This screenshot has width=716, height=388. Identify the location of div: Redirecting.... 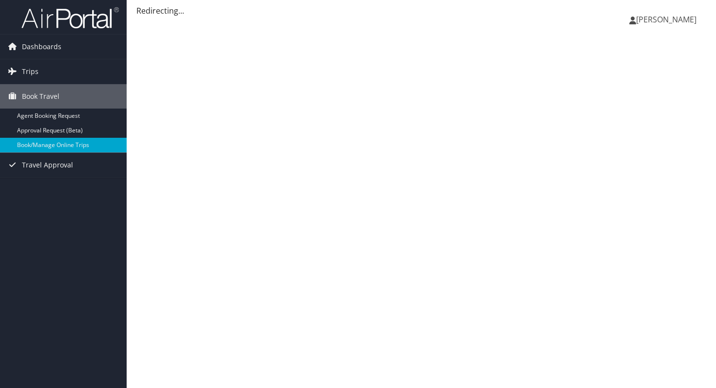
(422, 11).